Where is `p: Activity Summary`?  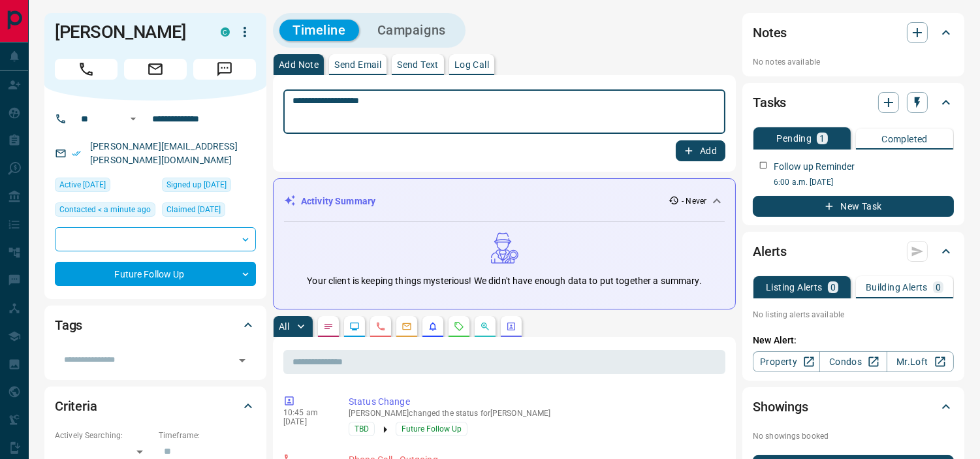
p: Activity Summary is located at coordinates (339, 201).